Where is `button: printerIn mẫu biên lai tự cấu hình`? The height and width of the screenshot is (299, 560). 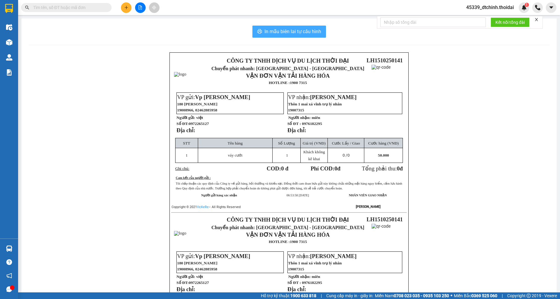 button: printerIn mẫu biên lai tự cấu hình is located at coordinates (289, 32).